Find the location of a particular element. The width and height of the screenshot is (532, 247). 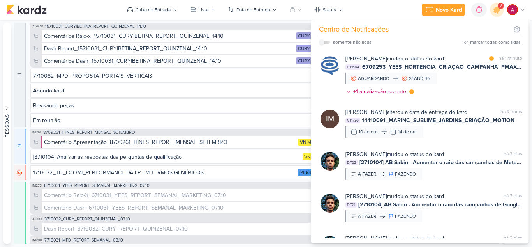

span: DT21 is located at coordinates (351, 205).